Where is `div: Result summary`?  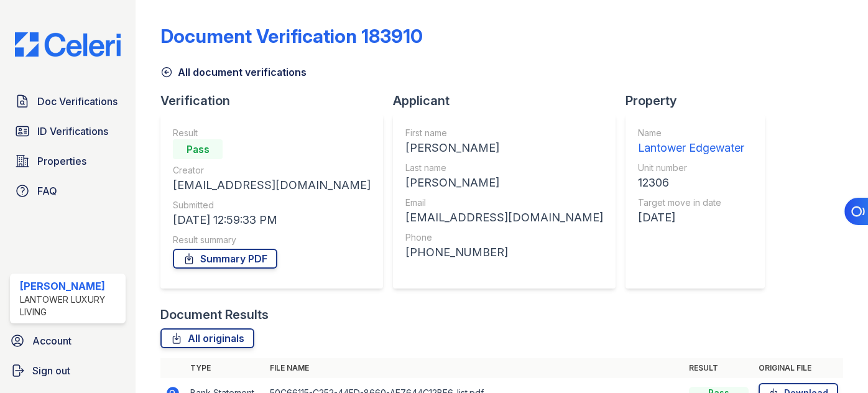 div: Result summary is located at coordinates (272, 240).